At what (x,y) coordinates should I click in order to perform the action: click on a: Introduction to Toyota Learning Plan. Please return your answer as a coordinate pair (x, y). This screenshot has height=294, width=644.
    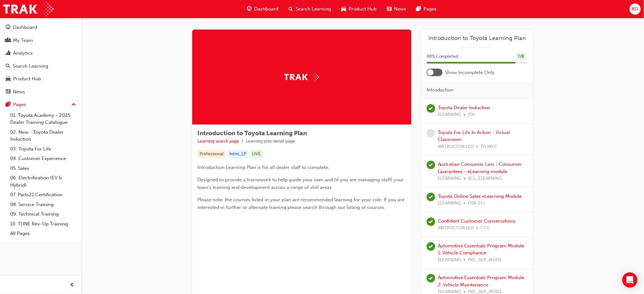
    Looking at the image, I should click on (477, 38).